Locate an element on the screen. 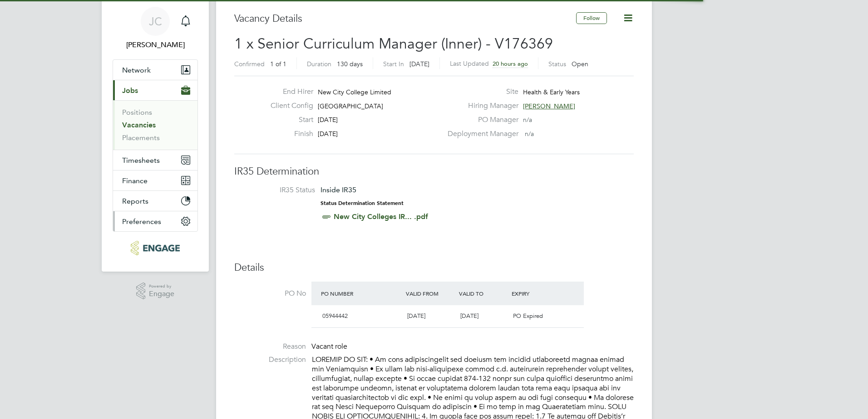  span: Engage is located at coordinates (161, 294).